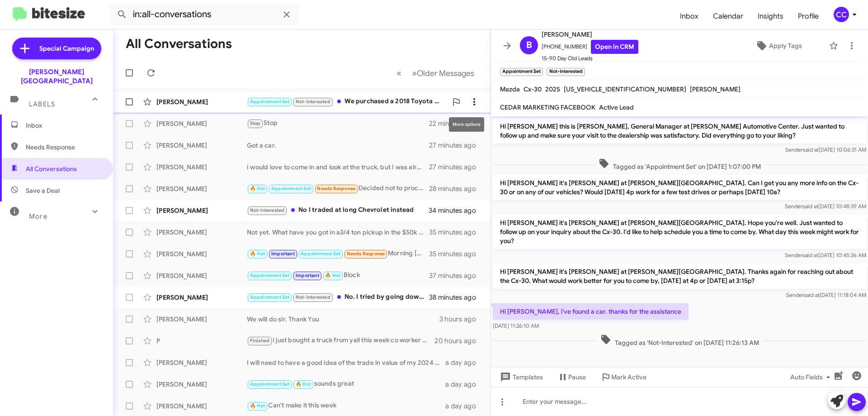  What do you see at coordinates (778, 46) in the screenshot?
I see `button: Apply Tags` at bounding box center [778, 46].